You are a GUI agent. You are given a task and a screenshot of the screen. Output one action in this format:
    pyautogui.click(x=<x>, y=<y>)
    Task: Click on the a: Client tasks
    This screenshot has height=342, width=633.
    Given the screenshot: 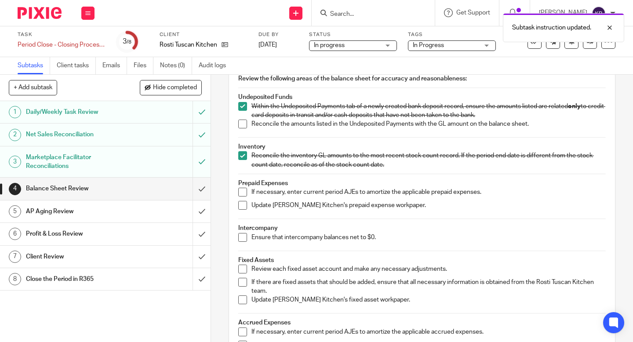 What is the action you would take?
    pyautogui.click(x=76, y=66)
    